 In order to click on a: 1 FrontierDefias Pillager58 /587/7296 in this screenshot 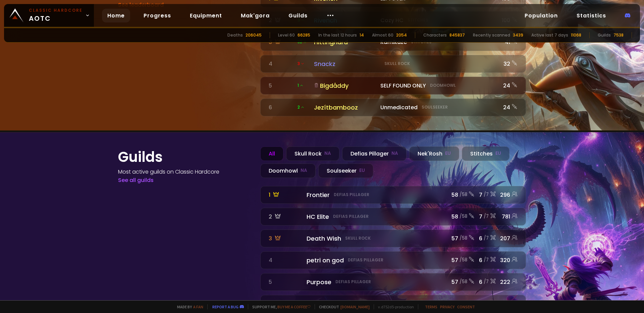, I will do `click(394, 195)`.